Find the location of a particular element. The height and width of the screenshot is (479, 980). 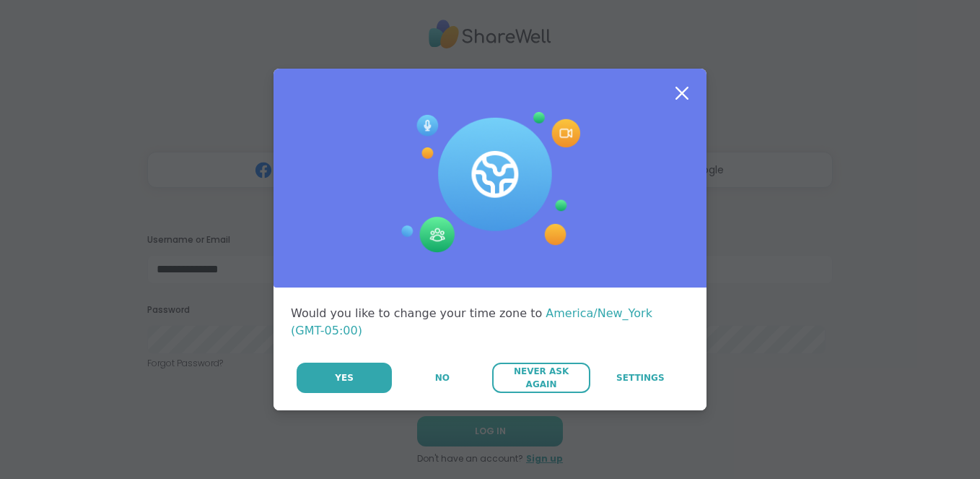

span: Never Ask Again is located at coordinates (541, 378).